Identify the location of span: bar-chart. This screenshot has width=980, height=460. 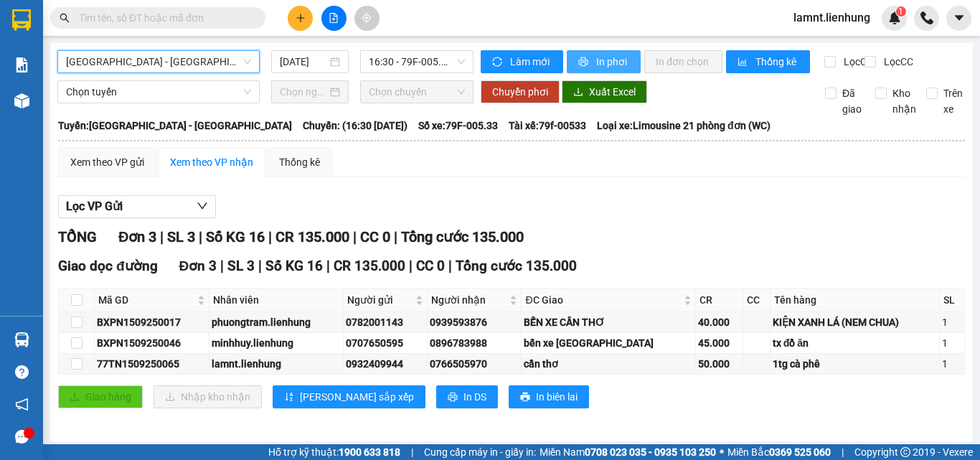
(744, 62).